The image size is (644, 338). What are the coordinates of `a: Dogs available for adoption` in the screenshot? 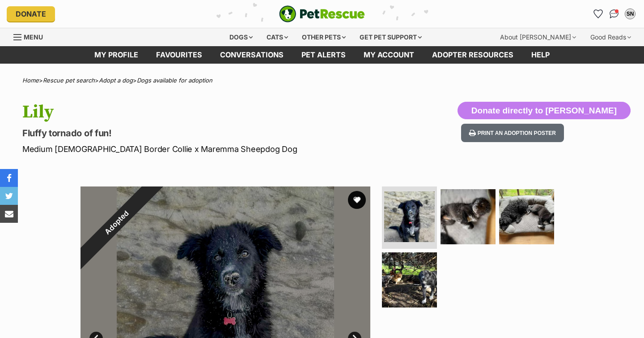 It's located at (174, 80).